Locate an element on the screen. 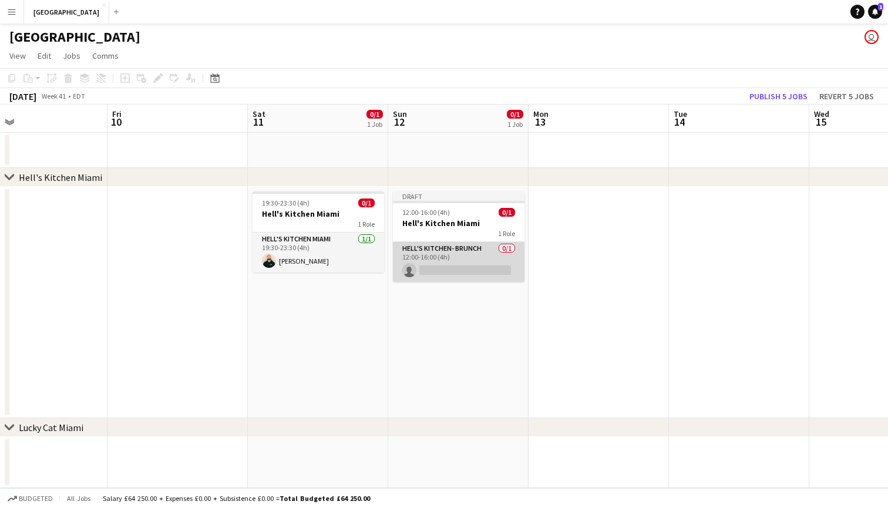  span: Tue is located at coordinates (680, 114).